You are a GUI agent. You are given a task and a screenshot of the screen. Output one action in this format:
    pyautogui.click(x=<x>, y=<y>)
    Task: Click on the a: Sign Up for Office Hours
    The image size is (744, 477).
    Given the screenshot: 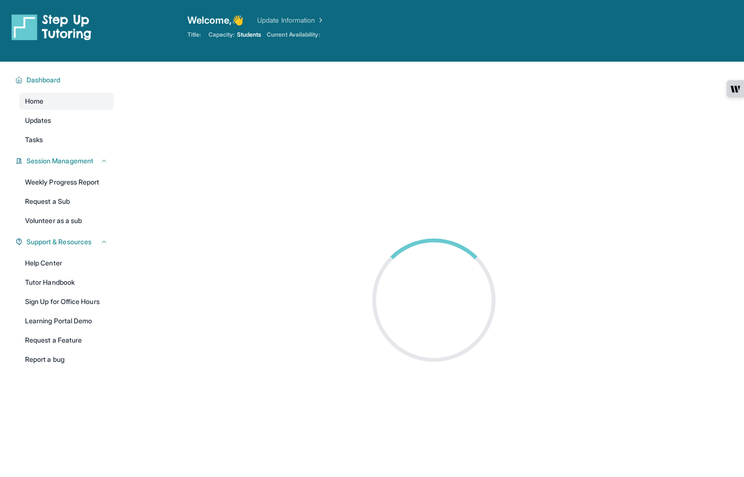 What is the action you would take?
    pyautogui.click(x=66, y=301)
    